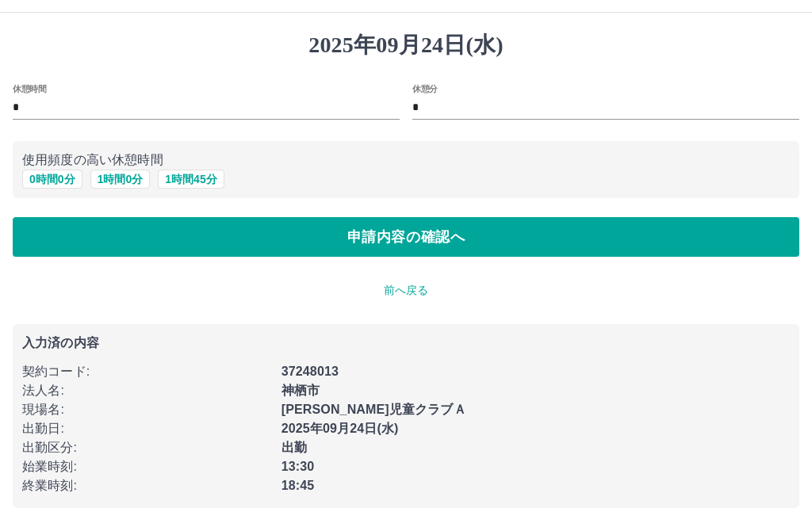  Describe the element at coordinates (191, 179) in the screenshot. I see `button: 1時間45分` at that location.